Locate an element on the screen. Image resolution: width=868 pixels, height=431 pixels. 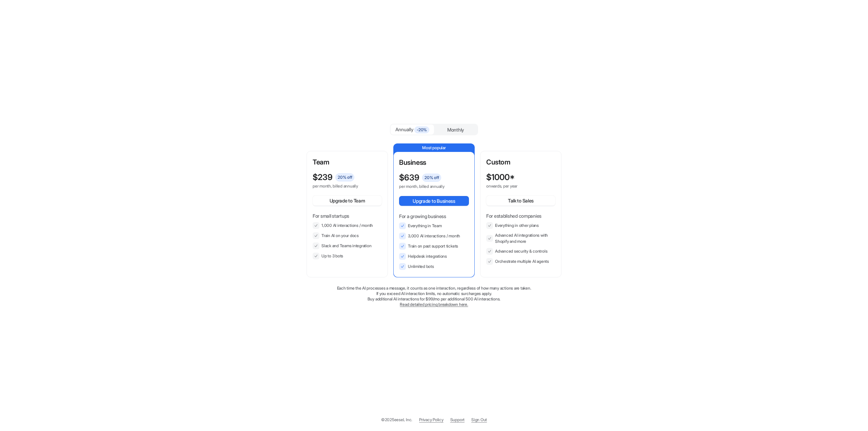
p: $ 239 is located at coordinates (322, 177).